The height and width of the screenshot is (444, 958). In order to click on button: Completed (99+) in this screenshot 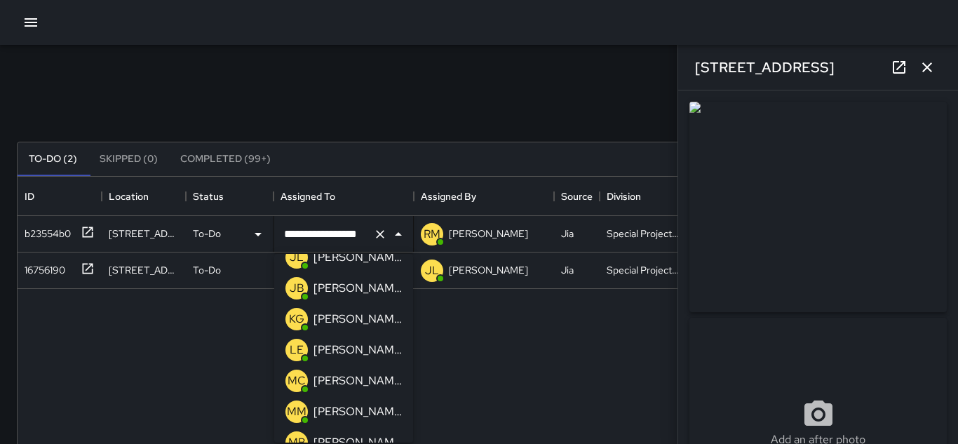, I will do `click(225, 159)`.